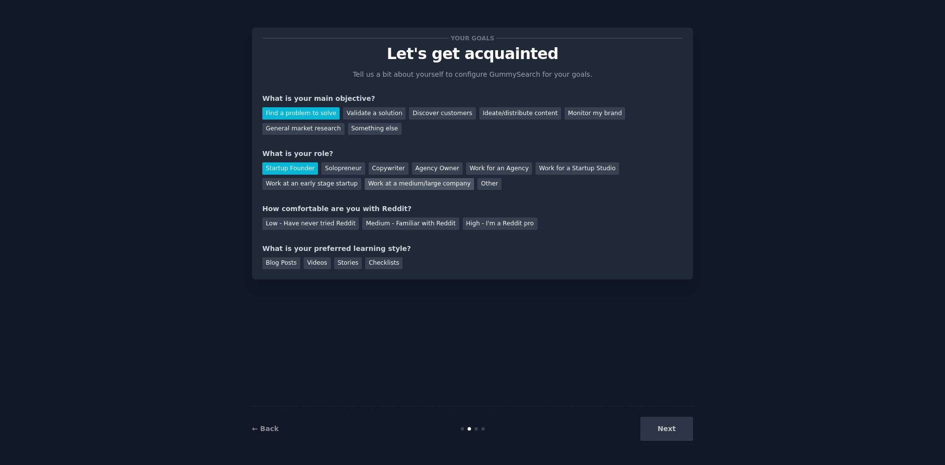 The height and width of the screenshot is (465, 945). What do you see at coordinates (520, 113) in the screenshot?
I see `div: Ideate/distribute content` at bounding box center [520, 113].